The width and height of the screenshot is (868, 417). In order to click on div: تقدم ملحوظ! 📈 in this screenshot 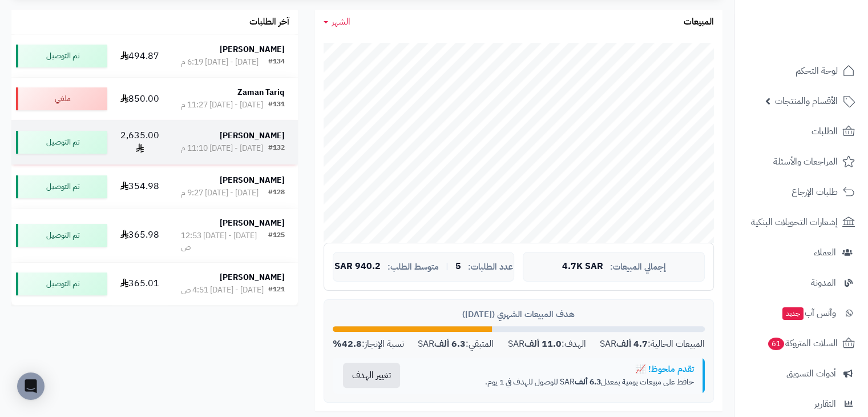, I will do `click(557, 369)`.